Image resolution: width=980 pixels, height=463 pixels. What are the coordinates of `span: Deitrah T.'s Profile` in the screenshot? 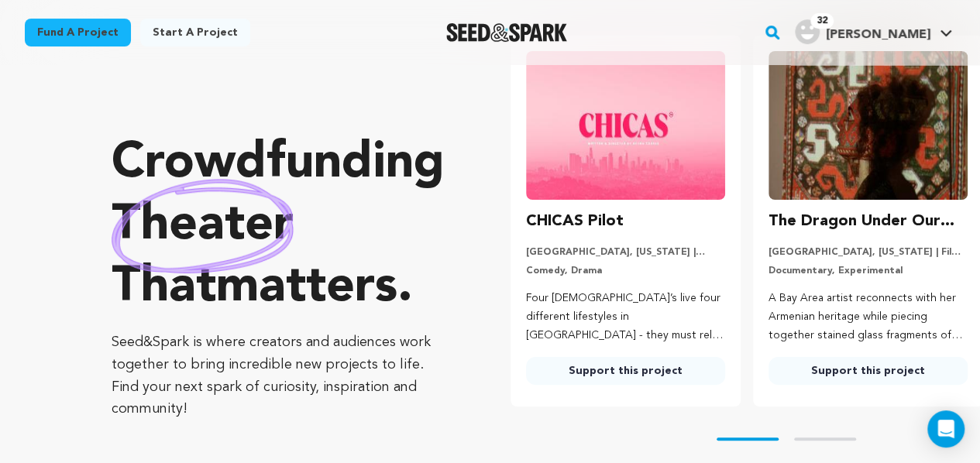 It's located at (873, 33).